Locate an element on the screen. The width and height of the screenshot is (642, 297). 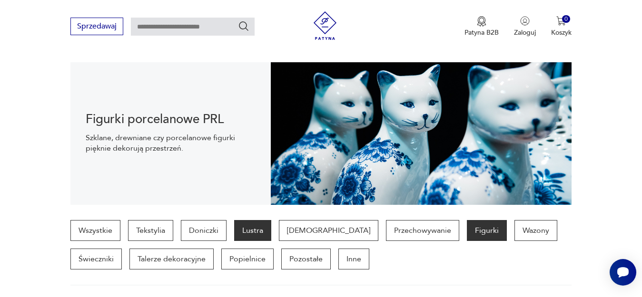
a: Tekstylia is located at coordinates (150, 231).